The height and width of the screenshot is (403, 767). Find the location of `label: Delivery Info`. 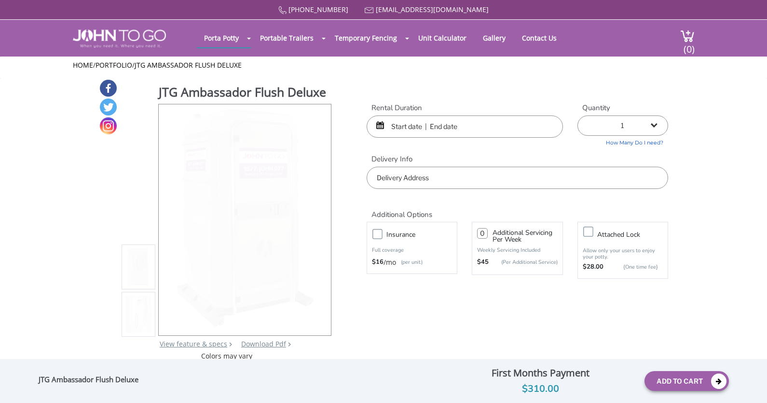

label: Delivery Info is located at coordinates (517, 159).